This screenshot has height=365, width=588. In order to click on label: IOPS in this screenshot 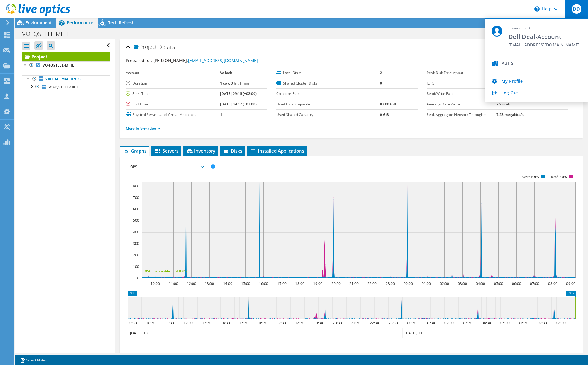, I will do `click(461, 83)`.